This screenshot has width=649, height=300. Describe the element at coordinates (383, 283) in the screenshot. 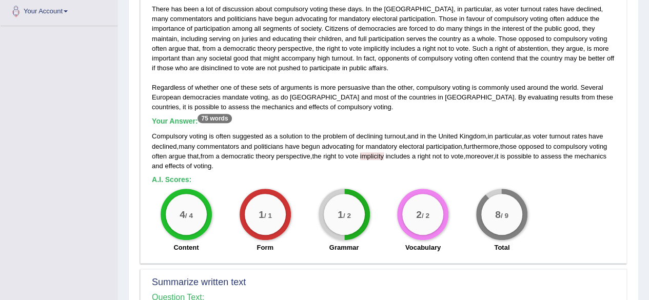

I see `h2: Summarize written text` at that location.